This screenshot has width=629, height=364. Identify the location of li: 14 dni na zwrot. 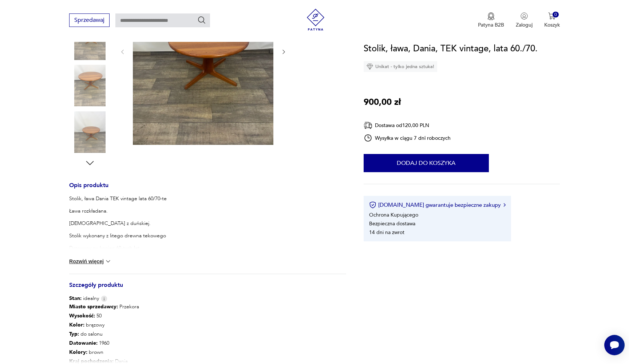
(387, 233).